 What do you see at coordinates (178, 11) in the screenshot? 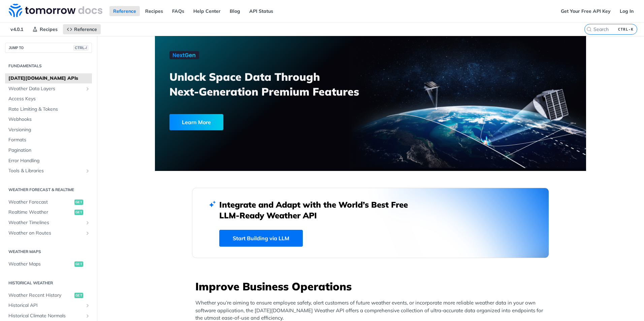
I see `a: FAQs` at bounding box center [178, 11].